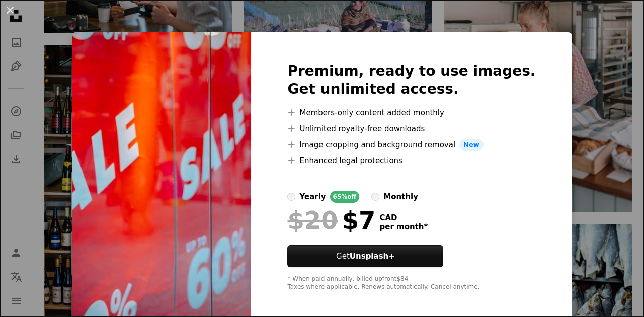  What do you see at coordinates (411, 80) in the screenshot?
I see `h2: Premium, ready to use images. Get unlimited access.` at bounding box center [411, 80].